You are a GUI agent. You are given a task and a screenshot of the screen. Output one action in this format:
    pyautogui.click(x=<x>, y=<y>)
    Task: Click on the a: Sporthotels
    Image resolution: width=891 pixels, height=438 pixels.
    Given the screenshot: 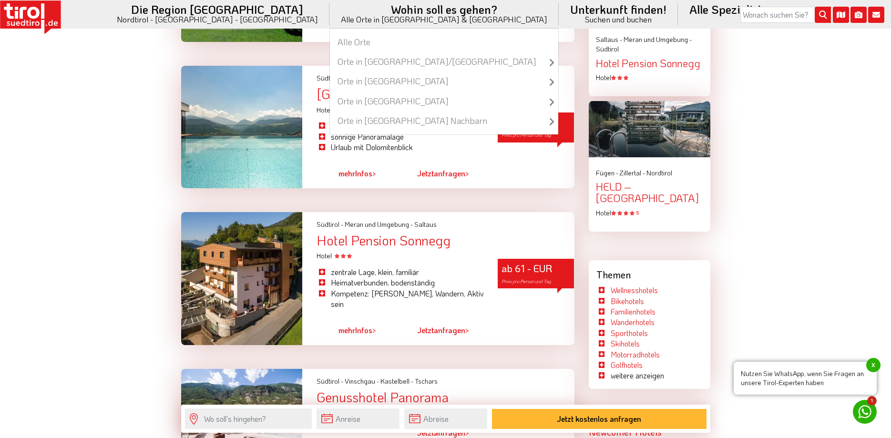 What is the action you would take?
    pyautogui.click(x=629, y=333)
    